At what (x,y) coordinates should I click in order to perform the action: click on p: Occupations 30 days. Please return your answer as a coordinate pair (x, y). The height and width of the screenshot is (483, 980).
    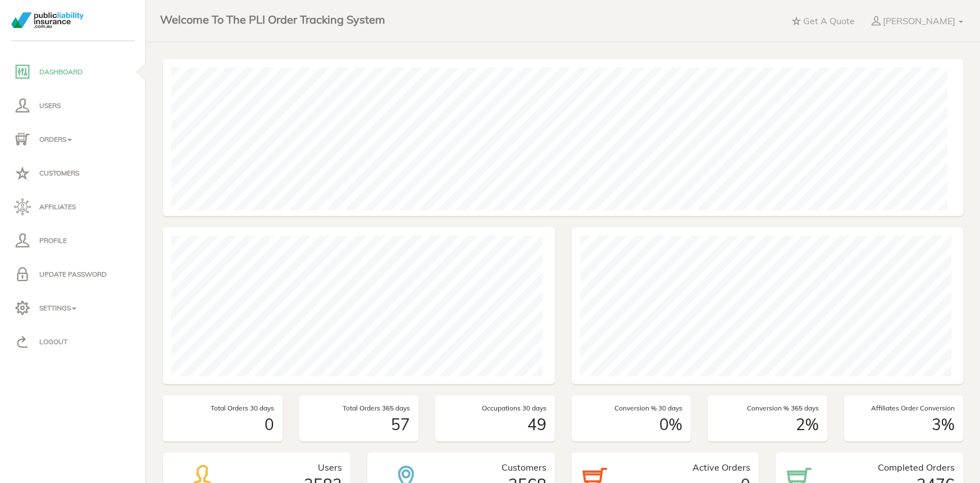
    Looking at the image, I should click on (495, 408).